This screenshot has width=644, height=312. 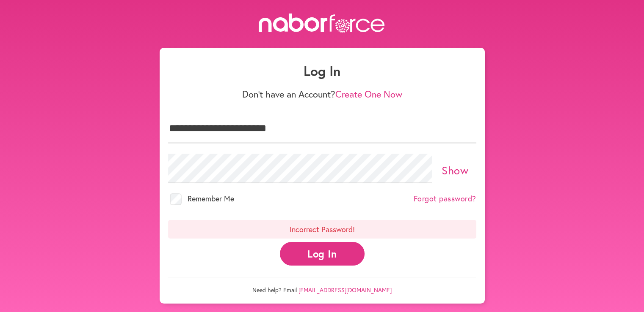 I want to click on p: Don't have an Account?, so click(x=322, y=94).